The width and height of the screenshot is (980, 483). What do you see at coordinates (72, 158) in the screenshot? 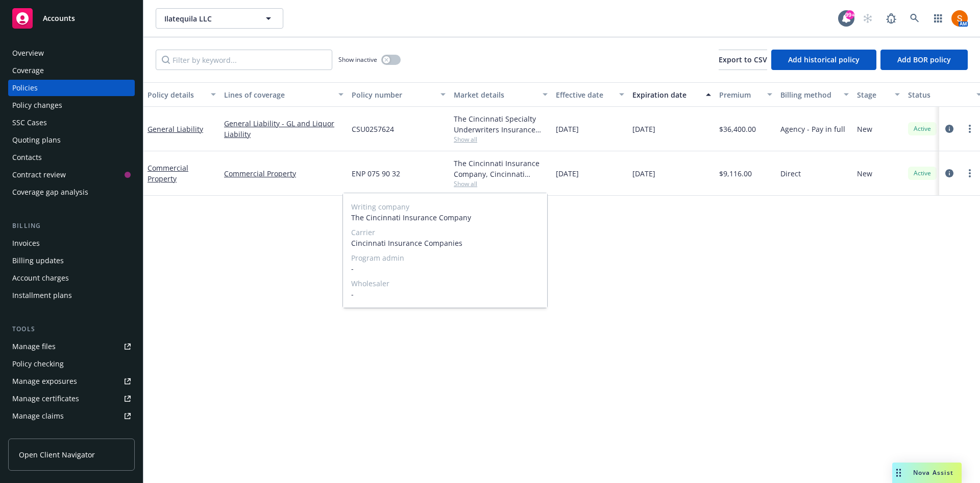
I see `a: Contacts` at bounding box center [72, 158].